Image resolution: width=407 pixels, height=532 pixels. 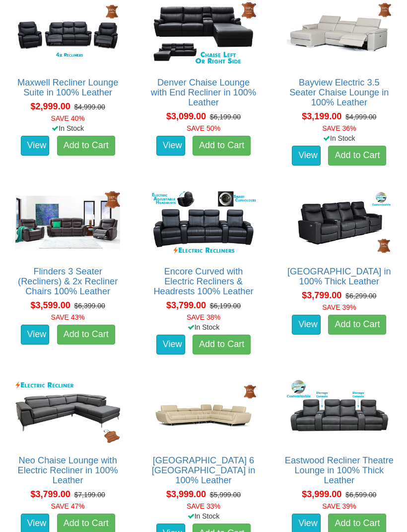 What do you see at coordinates (50, 306) in the screenshot?
I see `span: $3,599.00` at bounding box center [50, 306].